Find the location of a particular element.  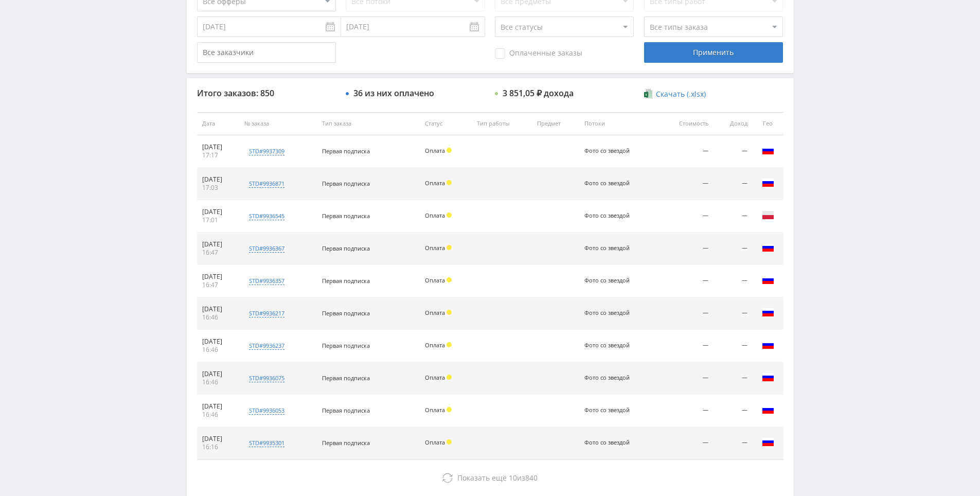

button: Показать ещё 10из840 is located at coordinates (490, 478).